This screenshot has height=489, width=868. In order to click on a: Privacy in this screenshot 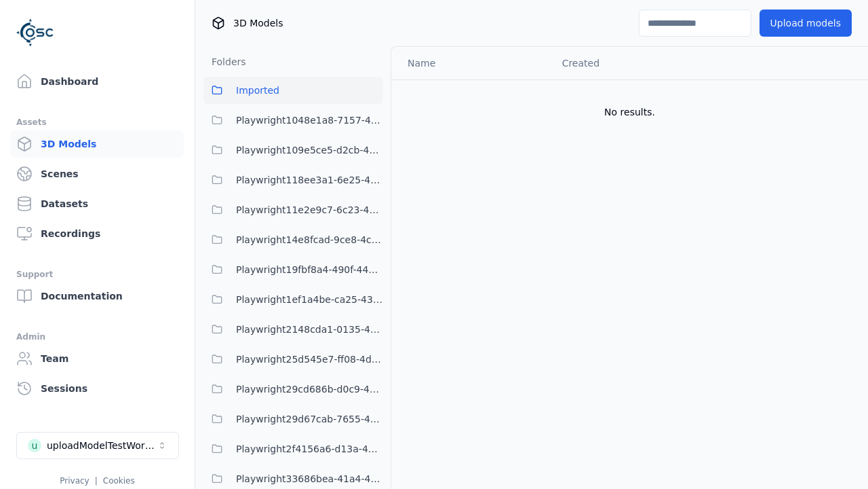, I will do `click(74, 481)`.